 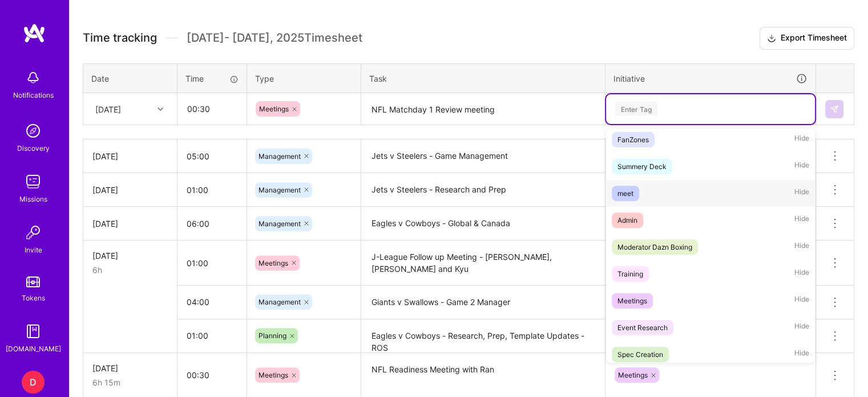 What do you see at coordinates (33, 95) in the screenshot?
I see `div: Notifications` at bounding box center [33, 95].